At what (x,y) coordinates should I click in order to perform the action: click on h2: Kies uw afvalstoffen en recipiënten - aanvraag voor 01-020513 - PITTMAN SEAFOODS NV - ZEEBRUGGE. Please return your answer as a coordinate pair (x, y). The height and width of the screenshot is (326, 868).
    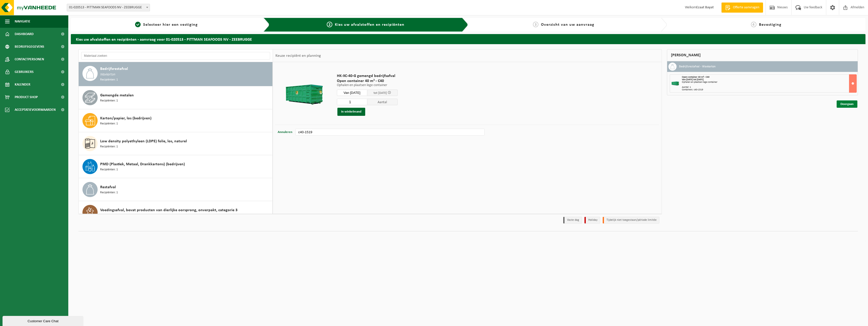
    Looking at the image, I should click on (468, 39).